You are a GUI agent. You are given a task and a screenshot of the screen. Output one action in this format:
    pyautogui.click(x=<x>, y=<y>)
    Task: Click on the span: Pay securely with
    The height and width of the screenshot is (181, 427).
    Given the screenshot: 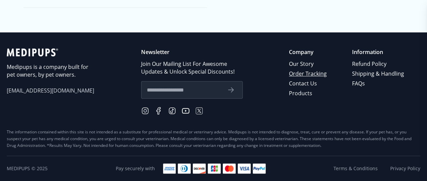 What is the action you would take?
    pyautogui.click(x=135, y=168)
    